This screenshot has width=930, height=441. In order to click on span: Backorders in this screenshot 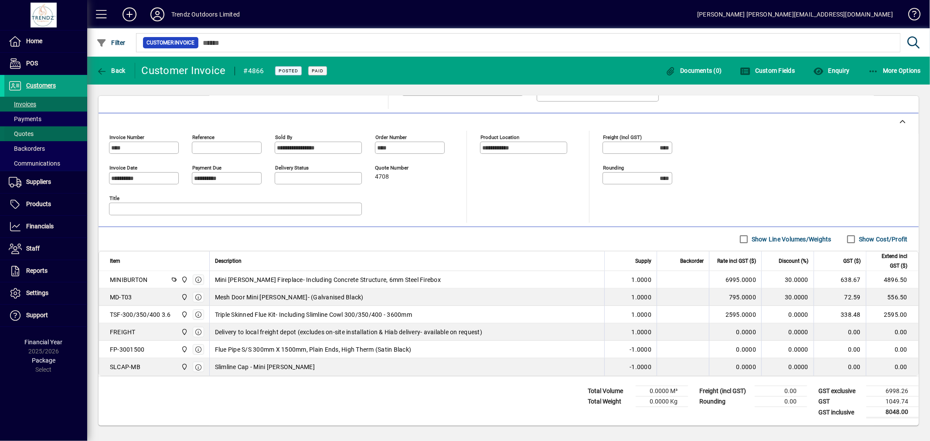, I will do `click(27, 149)`.